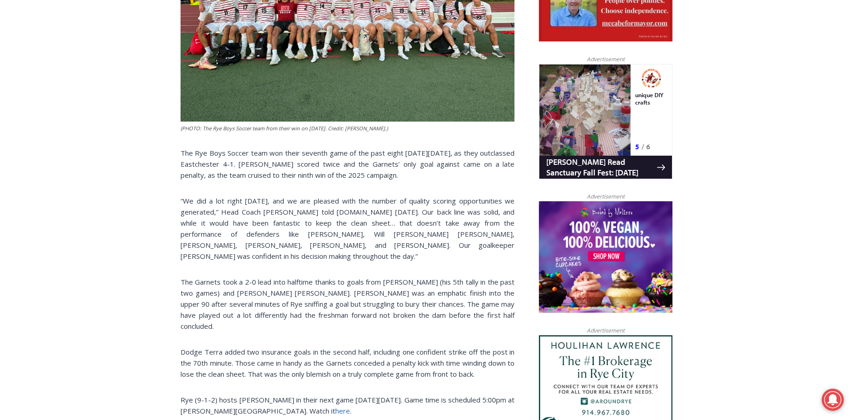  I want to click on div: "We would have speakers with experience in local journalism speak to us about their experiences a..., so click(334, 45).